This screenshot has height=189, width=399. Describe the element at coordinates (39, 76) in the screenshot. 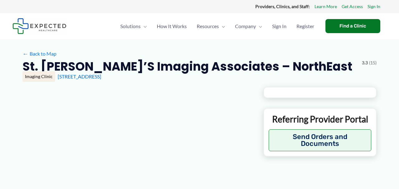

I see `div: Imaging Clinic` at that location.